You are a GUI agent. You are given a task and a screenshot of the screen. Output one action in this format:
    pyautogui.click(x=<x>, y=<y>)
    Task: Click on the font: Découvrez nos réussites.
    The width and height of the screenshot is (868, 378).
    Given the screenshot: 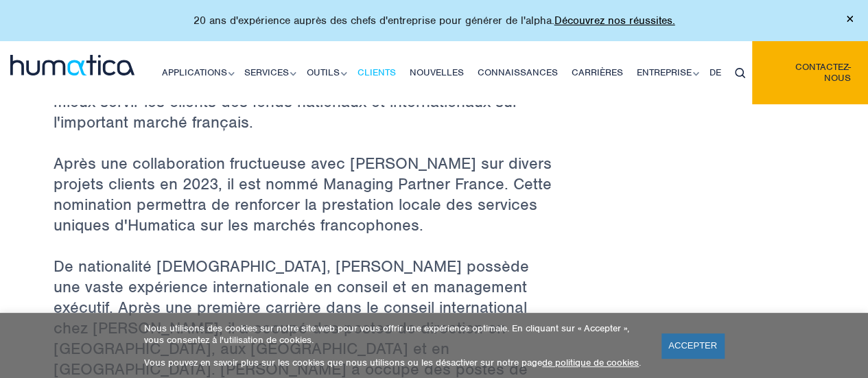 What is the action you would take?
    pyautogui.click(x=615, y=21)
    